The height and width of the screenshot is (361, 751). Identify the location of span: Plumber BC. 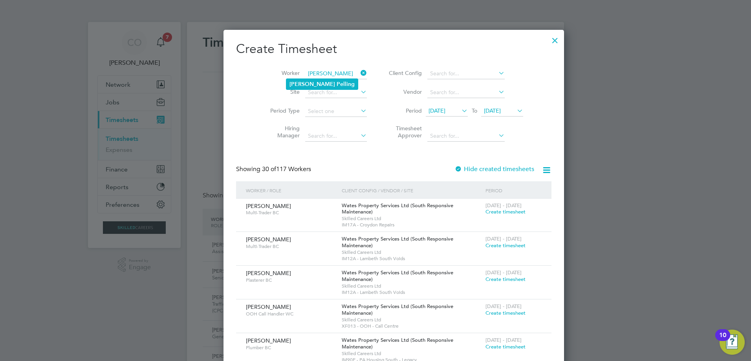
(291, 348).